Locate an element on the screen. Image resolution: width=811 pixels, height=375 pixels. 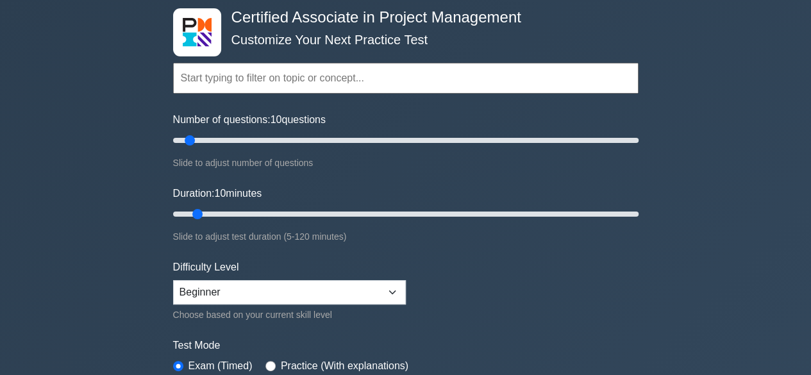
h4: Certified Associate in Project Management is located at coordinates (401, 17).